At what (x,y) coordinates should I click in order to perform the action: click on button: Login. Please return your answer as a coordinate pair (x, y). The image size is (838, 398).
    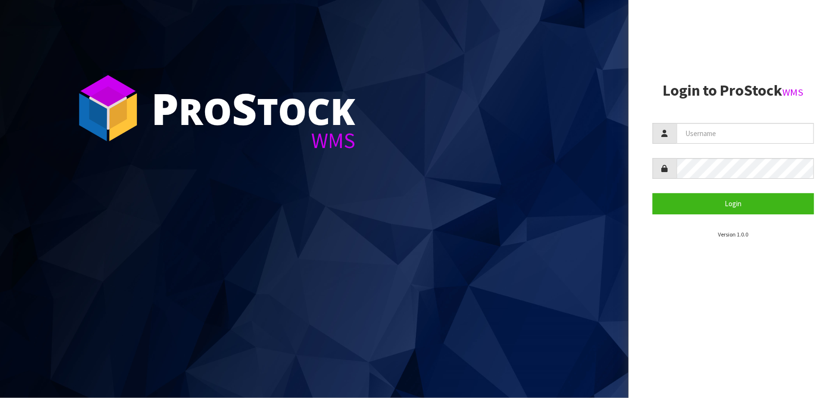
    Looking at the image, I should click on (734, 203).